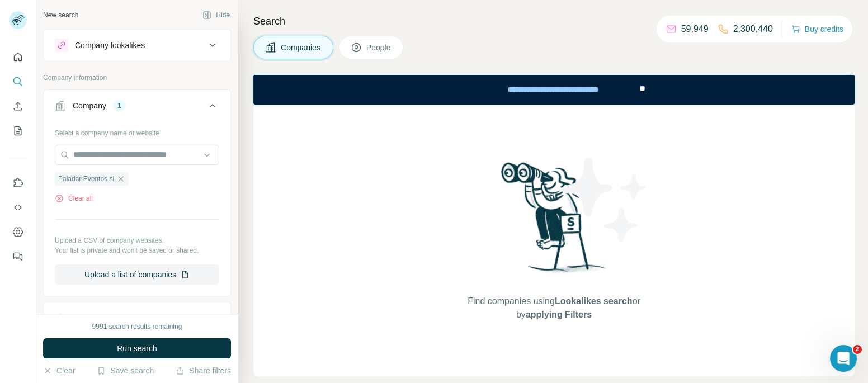  What do you see at coordinates (553, 21) in the screenshot?
I see `h4: Search` at bounding box center [553, 21].